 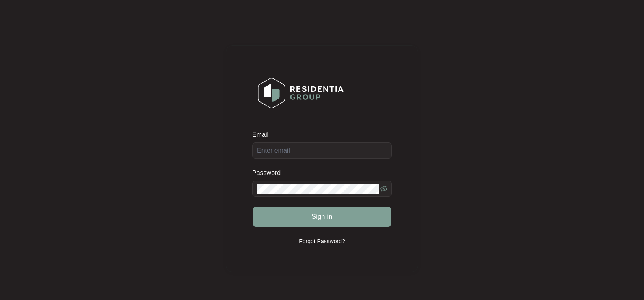 I want to click on button: Sign in, so click(x=322, y=217).